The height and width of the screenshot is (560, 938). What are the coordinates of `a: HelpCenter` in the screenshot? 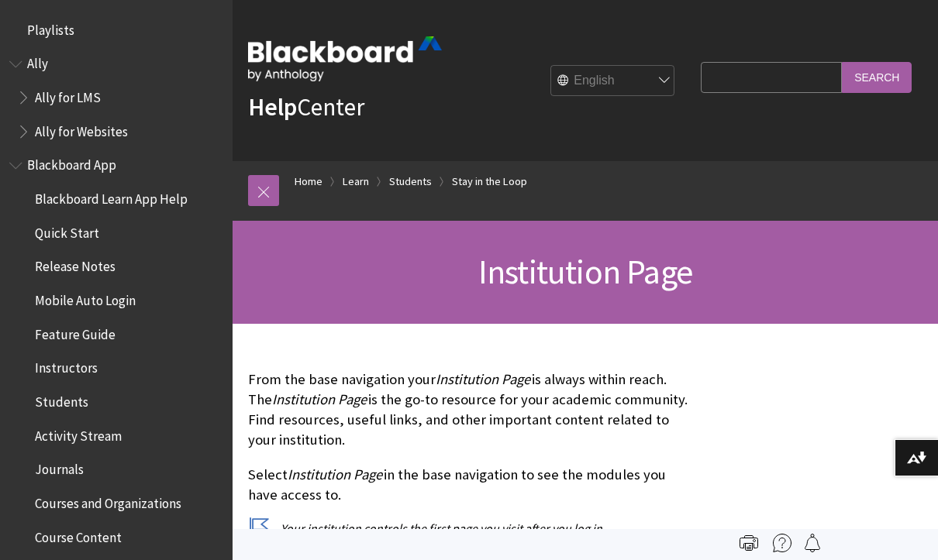 It's located at (306, 107).